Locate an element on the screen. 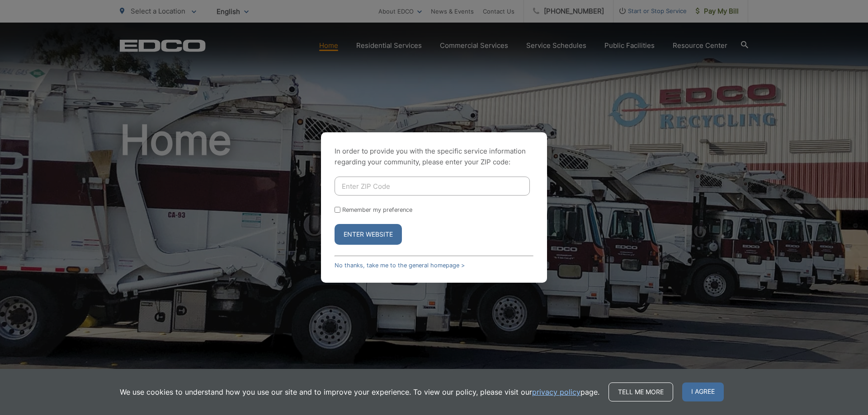 This screenshot has height=415, width=868. span: I agree is located at coordinates (703, 392).